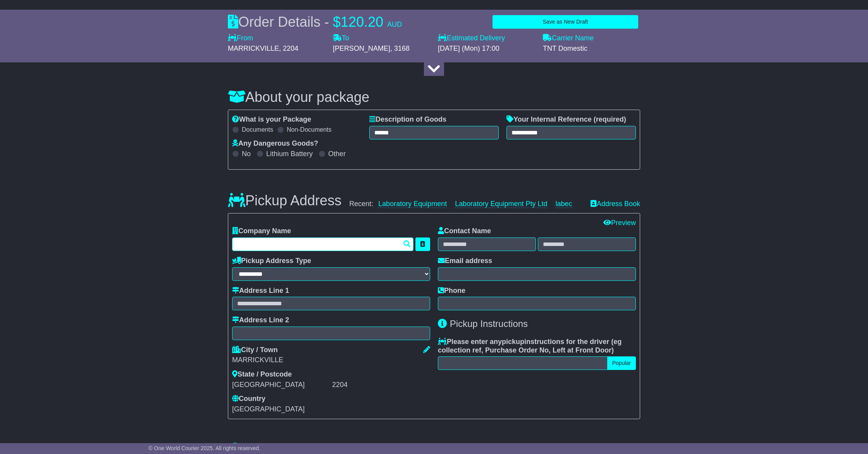 This screenshot has width=868, height=454. I want to click on label: Country, so click(249, 399).